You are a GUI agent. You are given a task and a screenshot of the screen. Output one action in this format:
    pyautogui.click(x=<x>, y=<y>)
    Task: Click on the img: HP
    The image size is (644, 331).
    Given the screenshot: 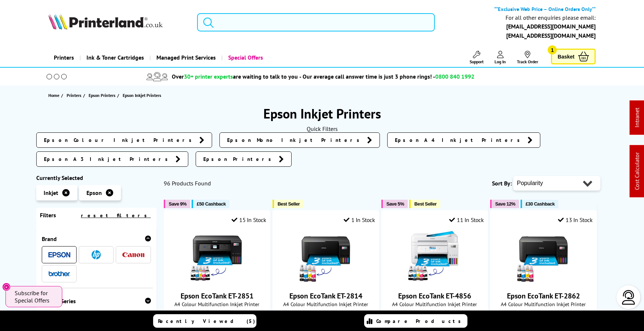 What is the action you would take?
    pyautogui.click(x=96, y=255)
    